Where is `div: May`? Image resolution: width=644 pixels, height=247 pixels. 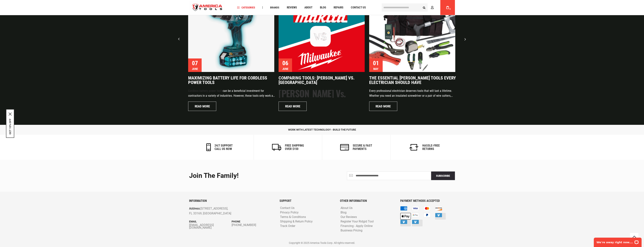 div: May is located at coordinates (376, 69).